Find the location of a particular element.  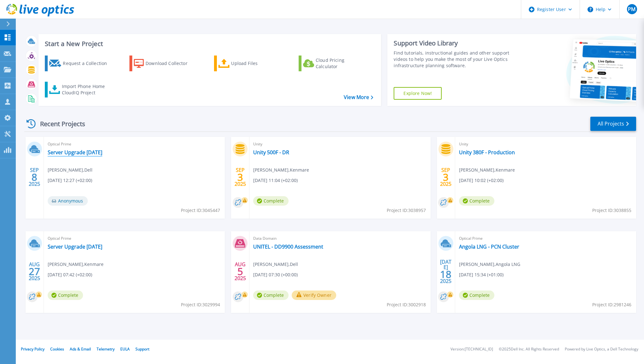

span: Project ID: 3002918 is located at coordinates (406, 304).